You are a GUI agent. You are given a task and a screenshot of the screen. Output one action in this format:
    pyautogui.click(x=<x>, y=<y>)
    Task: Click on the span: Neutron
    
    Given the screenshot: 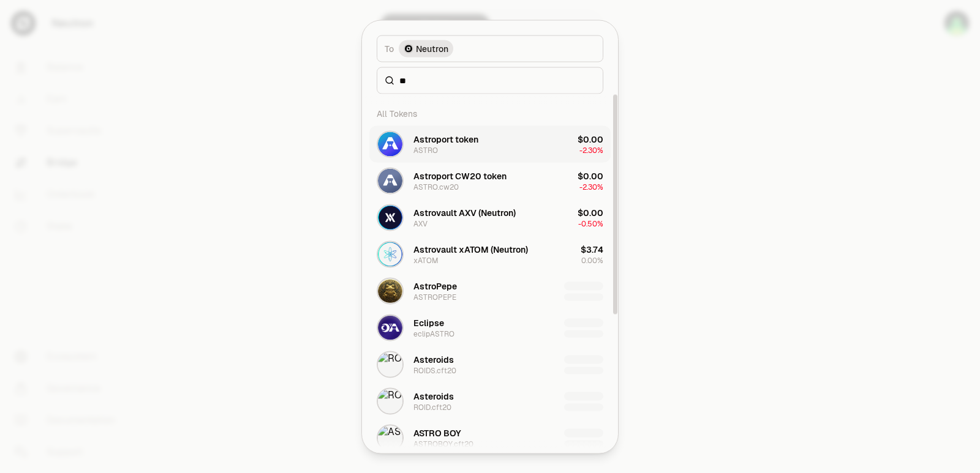 What is the action you would take?
    pyautogui.click(x=432, y=49)
    